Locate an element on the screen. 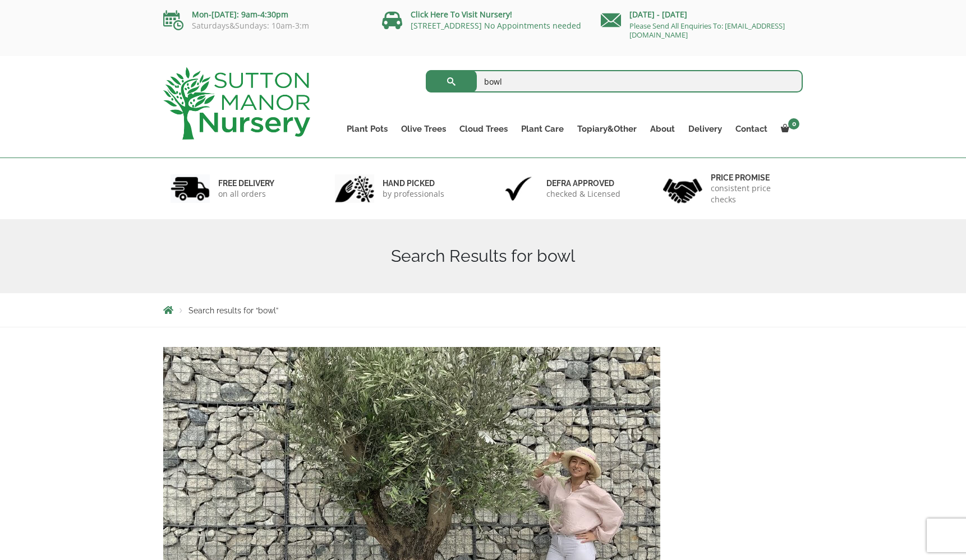 This screenshot has width=966, height=560. img: 1.jpg is located at coordinates (190, 189).